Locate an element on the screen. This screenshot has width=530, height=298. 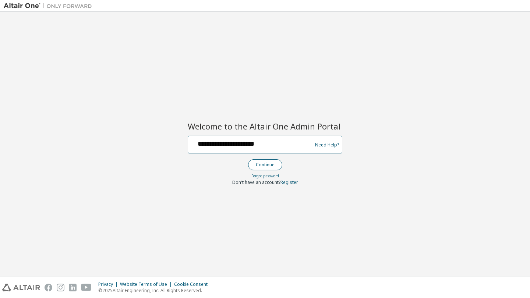
img: Altair One is located at coordinates (50, 6).